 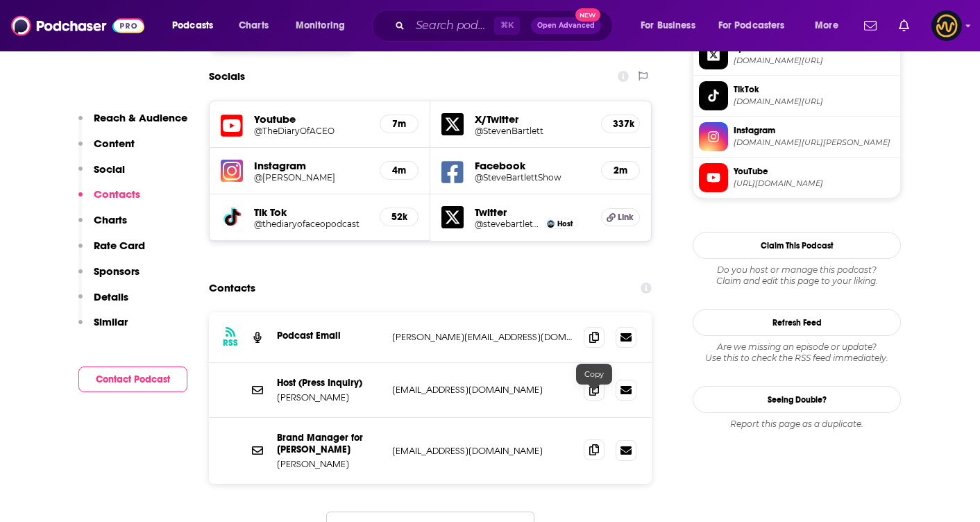 I want to click on span: Instagram, so click(x=814, y=131).